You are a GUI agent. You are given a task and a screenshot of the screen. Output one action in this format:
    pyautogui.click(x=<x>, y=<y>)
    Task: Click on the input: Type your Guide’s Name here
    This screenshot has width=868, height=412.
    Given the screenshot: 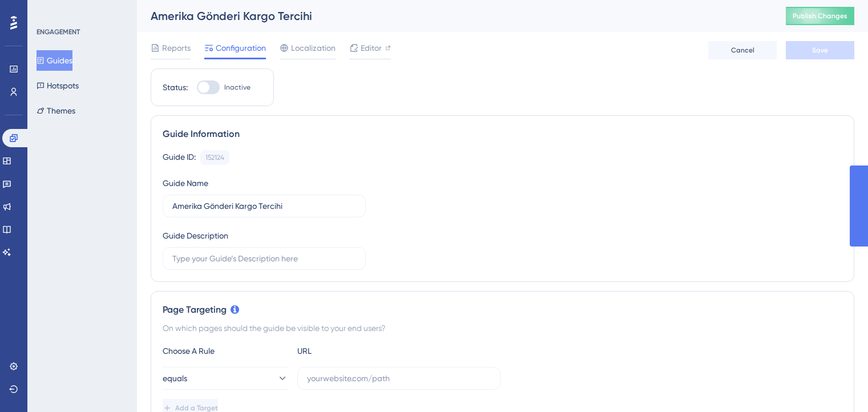 What is the action you would take?
    pyautogui.click(x=264, y=206)
    